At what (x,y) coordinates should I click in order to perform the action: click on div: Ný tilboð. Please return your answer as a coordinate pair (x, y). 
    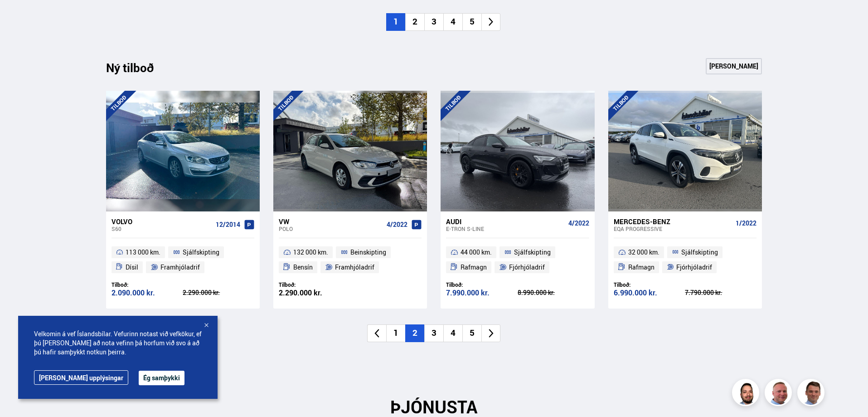
    Looking at the image, I should click on (138, 71).